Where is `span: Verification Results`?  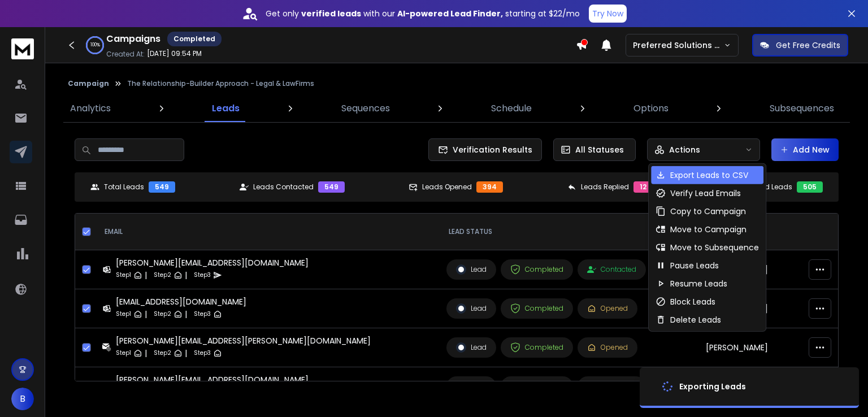 span: Verification Results is located at coordinates (490, 150).